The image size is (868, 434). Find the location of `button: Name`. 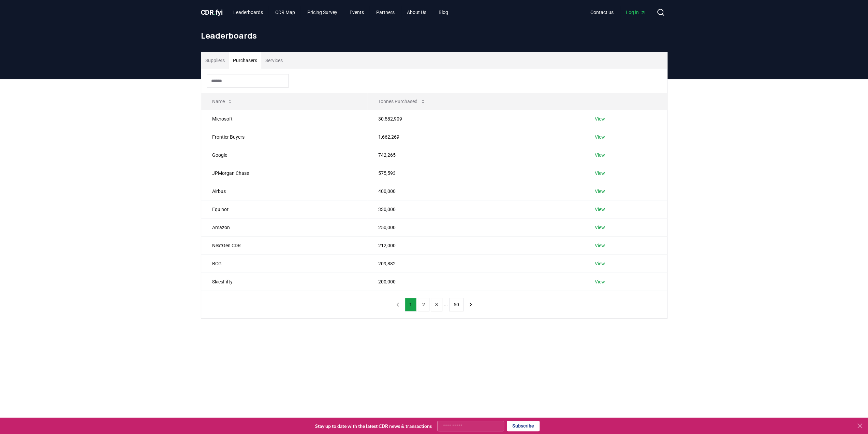

button: Name is located at coordinates (223, 101).